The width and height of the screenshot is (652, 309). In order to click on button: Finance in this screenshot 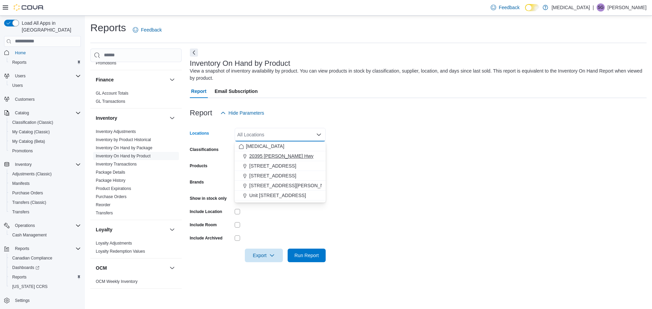, I will do `click(131, 80)`.